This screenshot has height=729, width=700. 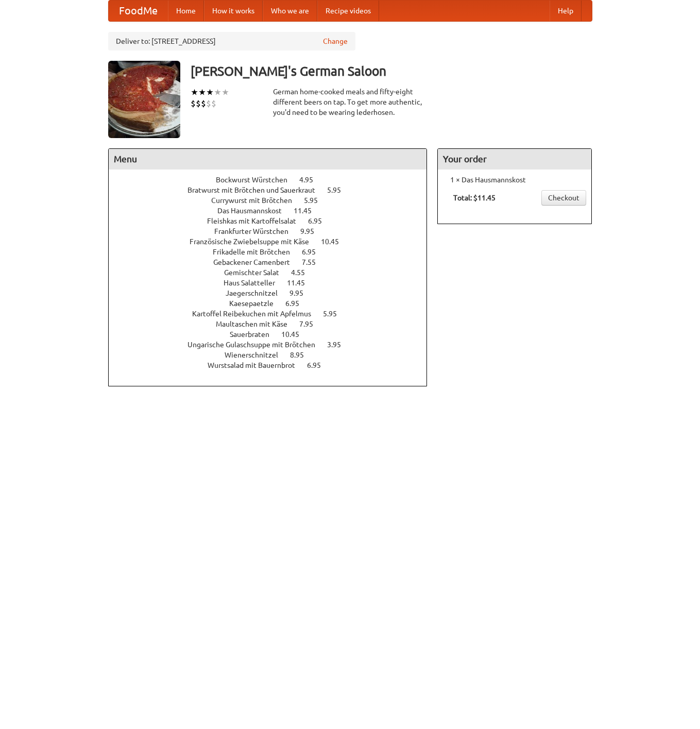 What do you see at coordinates (268, 159) in the screenshot?
I see `h4: Menu` at bounding box center [268, 159].